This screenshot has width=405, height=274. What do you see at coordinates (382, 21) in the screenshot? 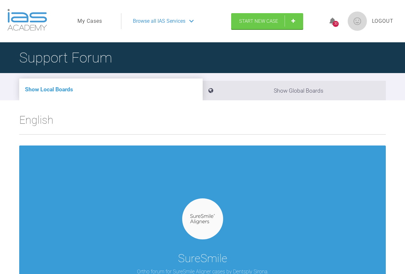
I see `a: Logout` at bounding box center [382, 21].